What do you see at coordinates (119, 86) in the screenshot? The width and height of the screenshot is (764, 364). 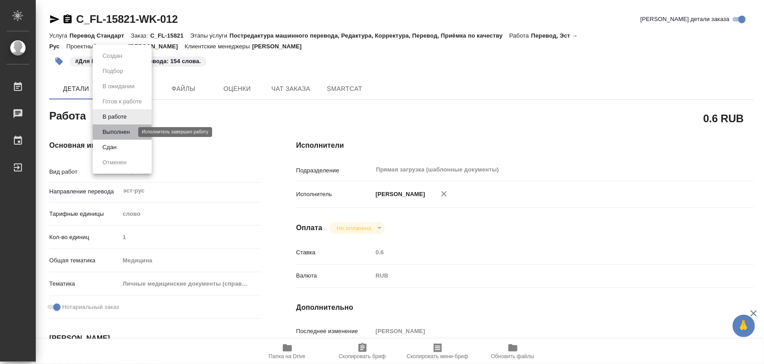 I see `button: В ожидании` at bounding box center [119, 86].